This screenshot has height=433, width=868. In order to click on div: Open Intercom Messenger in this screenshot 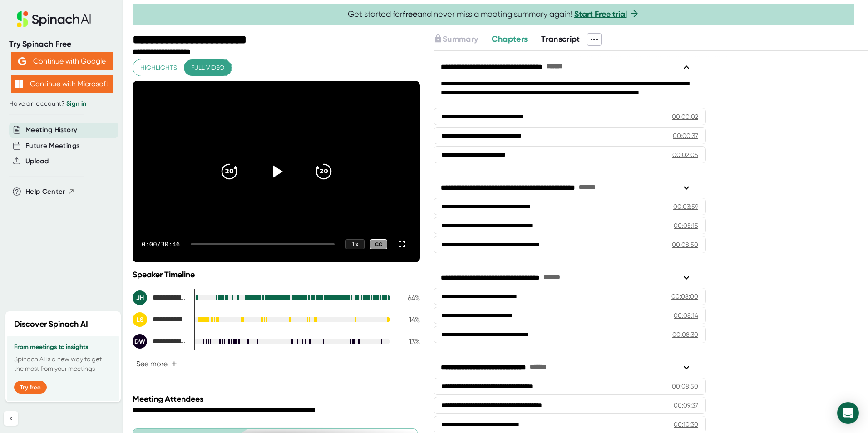, I will do `click(848, 413)`.